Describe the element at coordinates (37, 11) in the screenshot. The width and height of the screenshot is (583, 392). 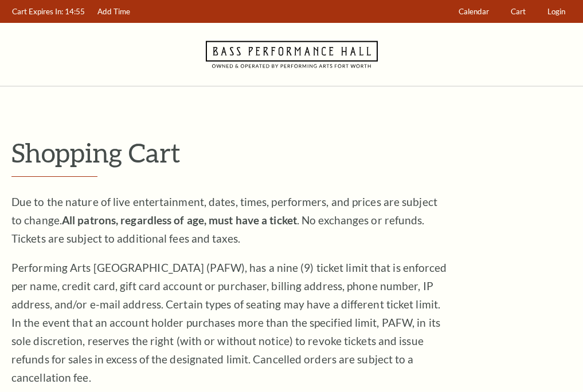
I see `span: Cart Expires In:` at that location.